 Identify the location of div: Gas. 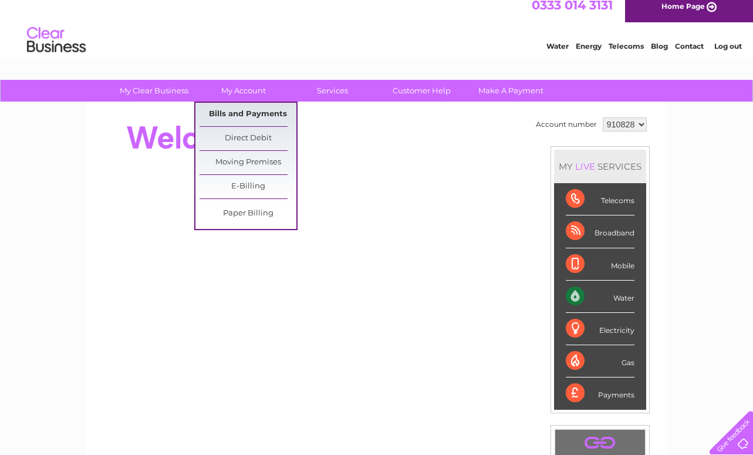
(600, 361).